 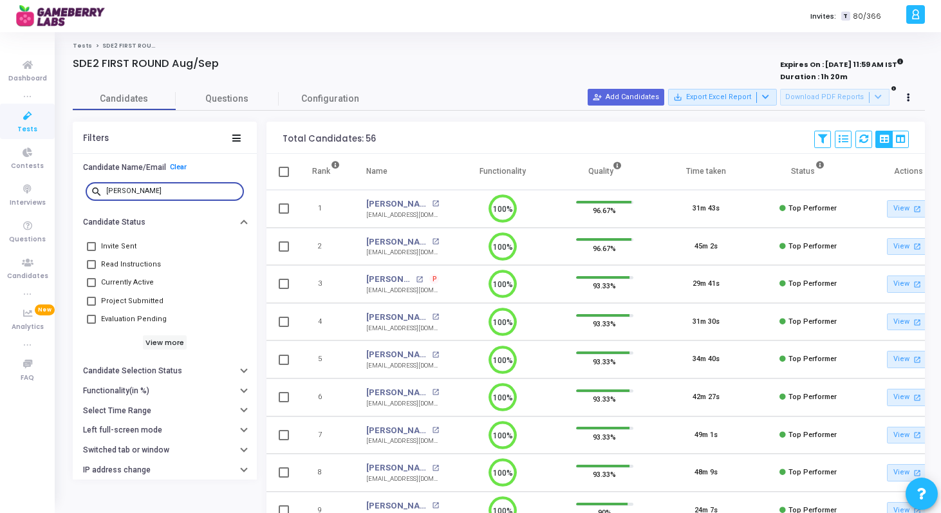 What do you see at coordinates (435, 279) in the screenshot?
I see `span: P` at bounding box center [435, 279].